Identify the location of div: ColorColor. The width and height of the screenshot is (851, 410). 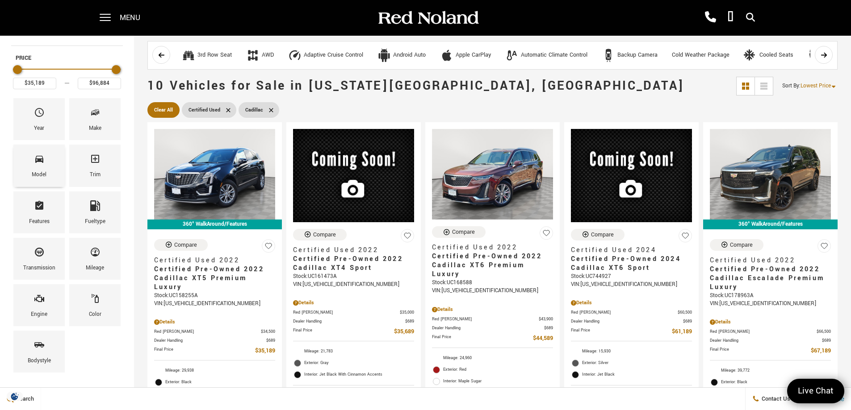
(95, 305).